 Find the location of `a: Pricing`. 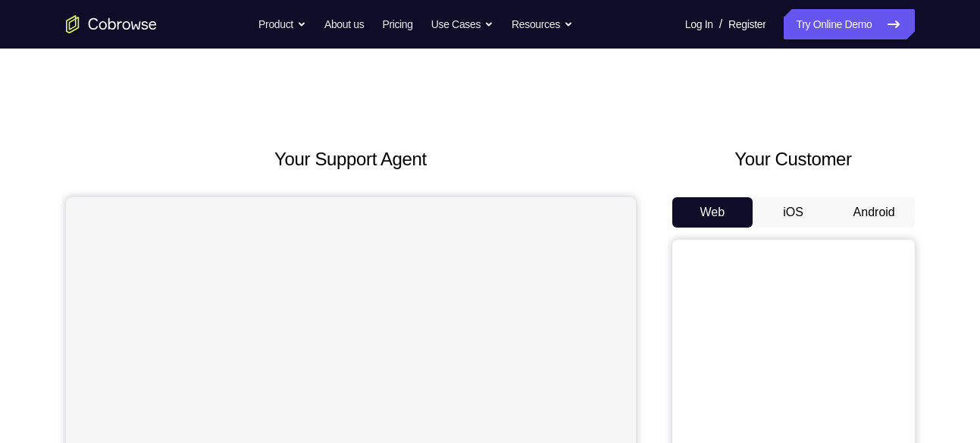

a: Pricing is located at coordinates (397, 24).